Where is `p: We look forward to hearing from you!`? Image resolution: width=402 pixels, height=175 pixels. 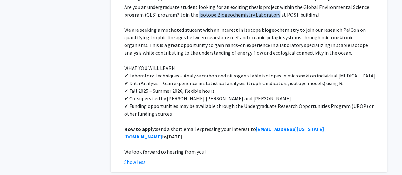
p: We look forward to hearing from you! is located at coordinates (251, 152).